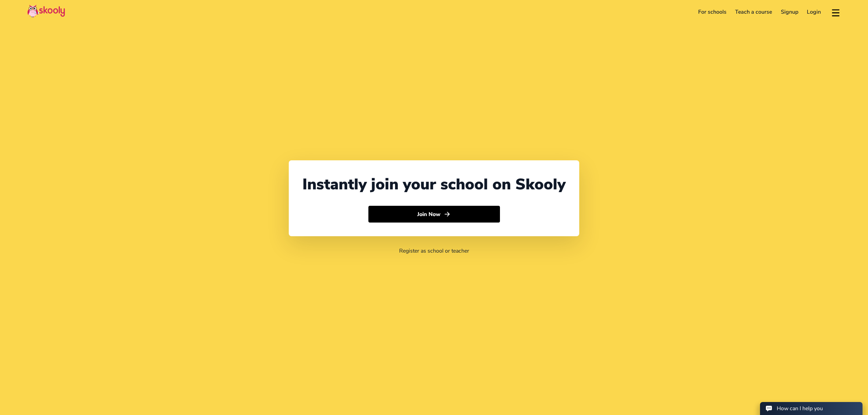 The height and width of the screenshot is (415, 868). Describe the element at coordinates (836, 12) in the screenshot. I see `button: menu outline` at that location.